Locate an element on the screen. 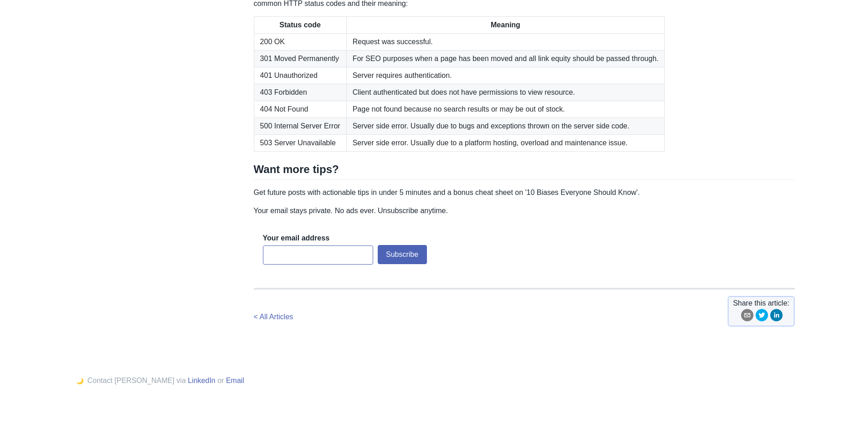  td: 503 Server Unavailable is located at coordinates (300, 142).